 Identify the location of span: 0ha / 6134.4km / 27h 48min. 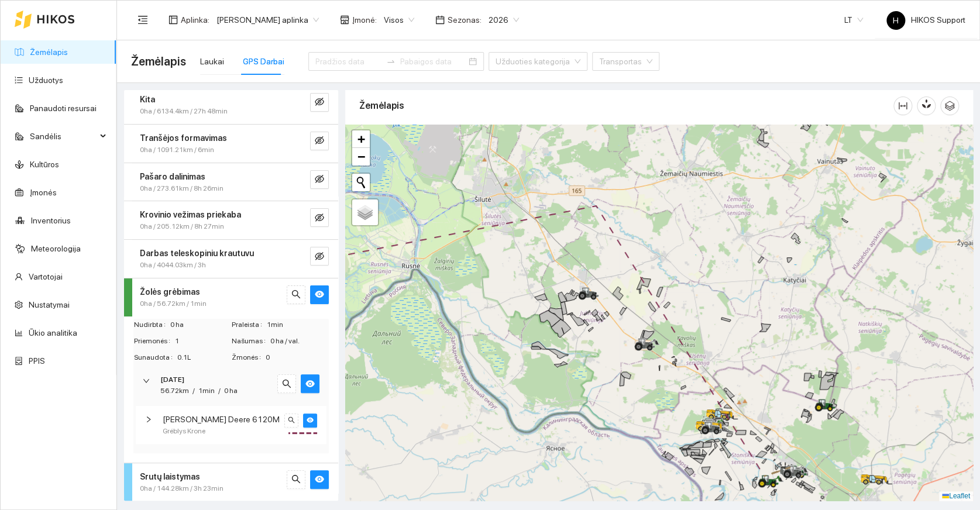
(184, 111).